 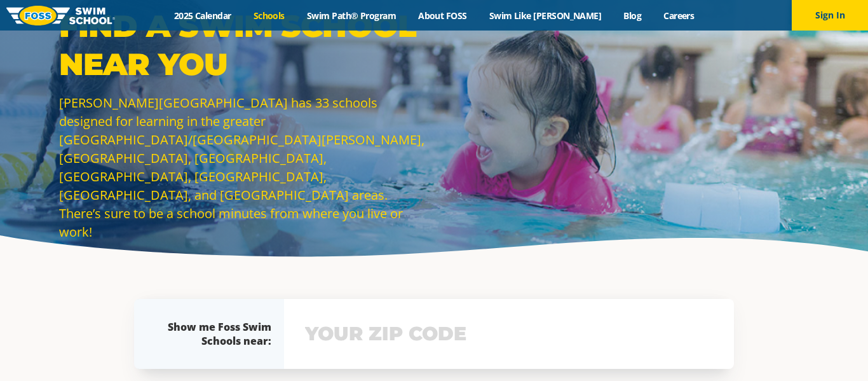 What do you see at coordinates (679, 15) in the screenshot?
I see `a: Careers` at bounding box center [679, 15].